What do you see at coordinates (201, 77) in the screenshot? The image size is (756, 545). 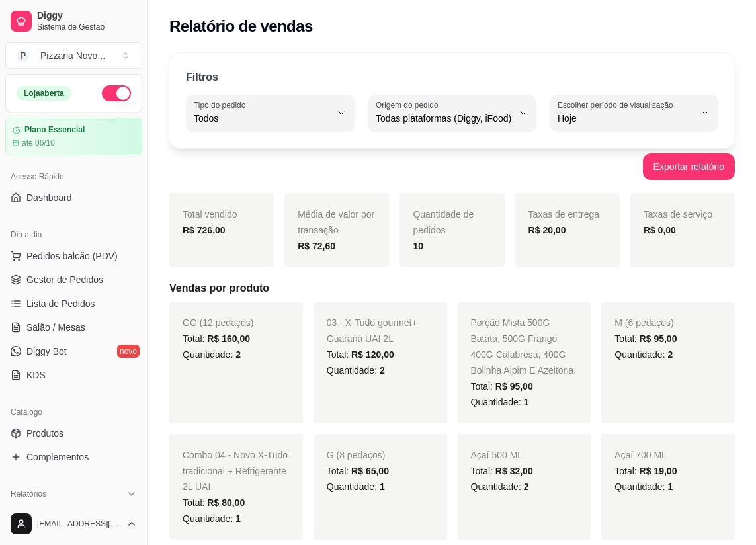 I see `p: Filtros` at bounding box center [201, 77].